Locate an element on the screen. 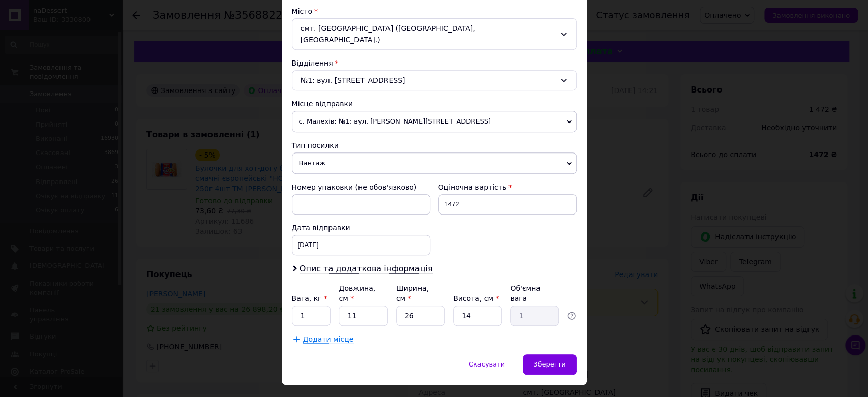  span: Тип посилки is located at coordinates (315, 146).